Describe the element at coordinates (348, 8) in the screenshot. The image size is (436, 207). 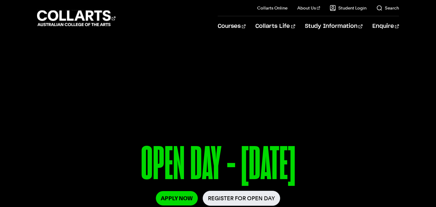
I see `a: Student Login` at that location.